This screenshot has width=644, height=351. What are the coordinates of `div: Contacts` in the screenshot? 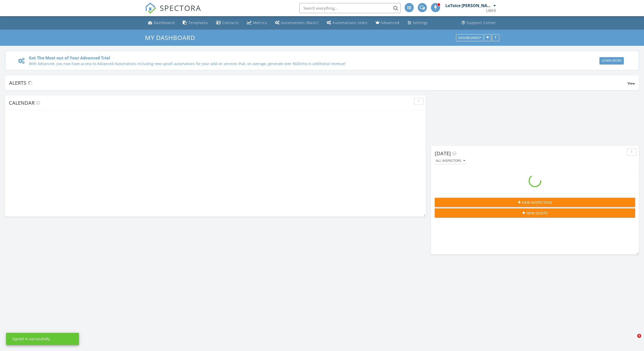 It's located at (230, 22).